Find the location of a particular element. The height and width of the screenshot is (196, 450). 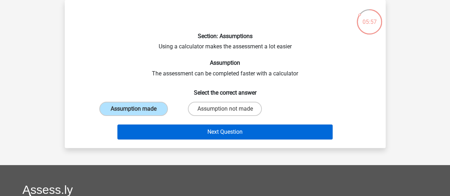

div: Using a calculator makes the assessment a lot easier The assessment can be completed faster with ... is located at coordinates (225, 74).